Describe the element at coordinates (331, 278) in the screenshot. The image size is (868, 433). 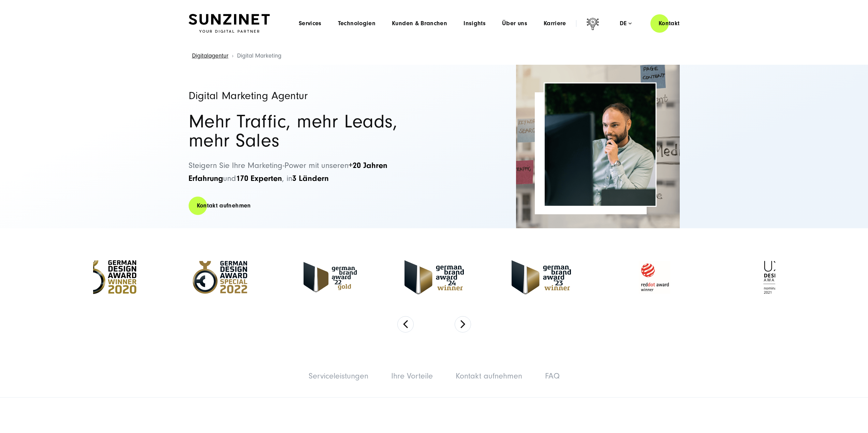
I see `img: German Brand Award 2022 Gold Winner - Full Service Digitalagentur SUNZINET` at that location.